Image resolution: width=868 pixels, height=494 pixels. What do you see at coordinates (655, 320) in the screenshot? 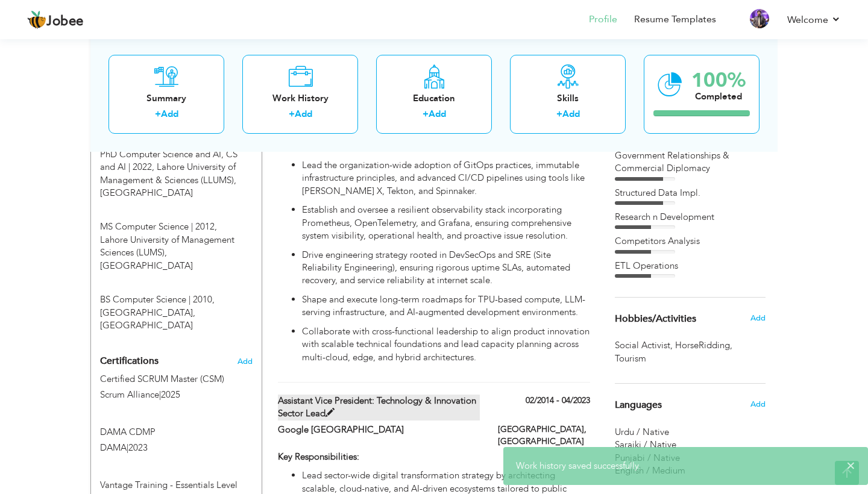
I see `span: Hobbies/Activities` at bounding box center [655, 320].